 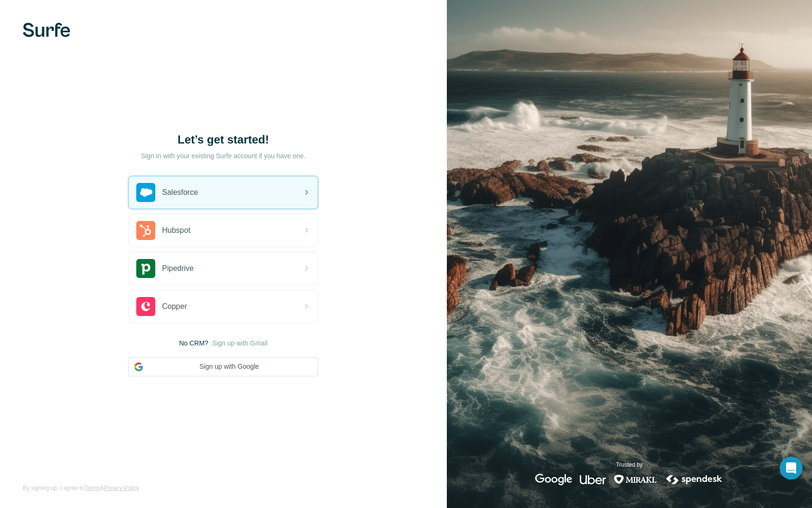 What do you see at coordinates (92, 488) in the screenshot?
I see `a: Terms` at bounding box center [92, 488].